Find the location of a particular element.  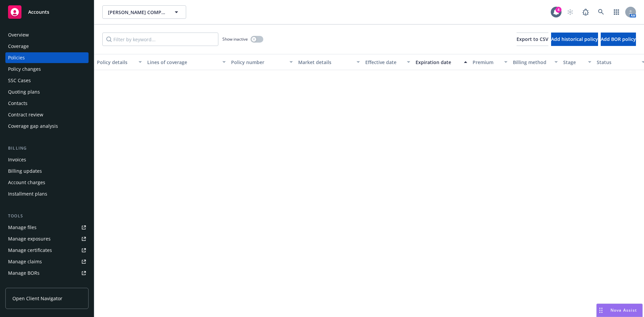

a: Manage certificates is located at coordinates (47, 250).